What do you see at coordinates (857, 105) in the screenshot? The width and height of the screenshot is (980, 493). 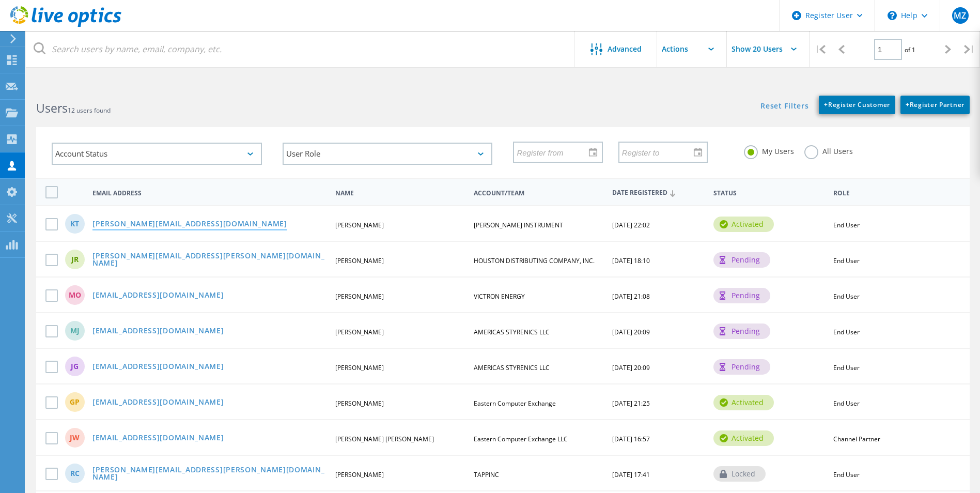 I see `span: Register Customer` at bounding box center [857, 105].